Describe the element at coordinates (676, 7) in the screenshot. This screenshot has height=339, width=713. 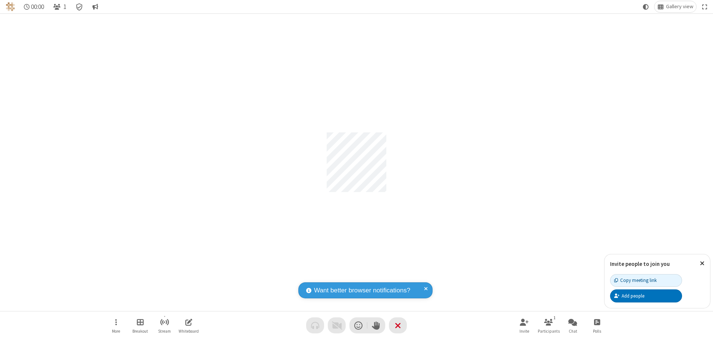
I see `button: Change layout` at that location.